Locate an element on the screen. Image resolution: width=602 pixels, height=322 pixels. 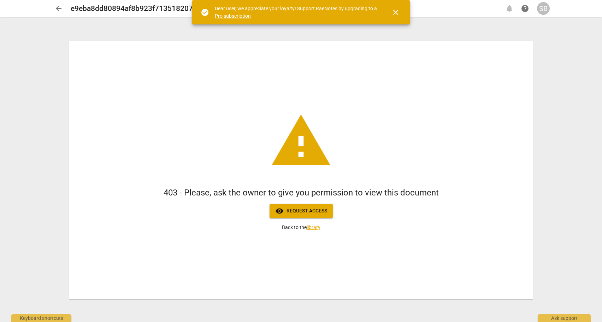
a: library is located at coordinates (313, 227).